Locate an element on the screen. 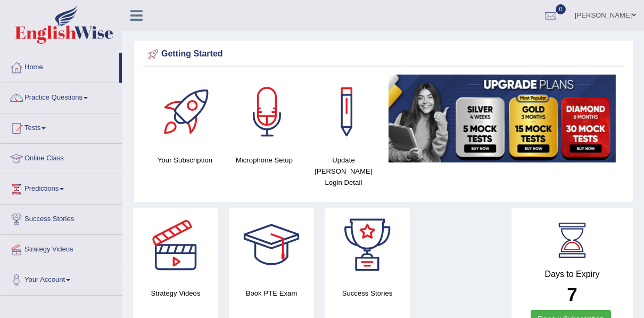 The height and width of the screenshot is (318, 644). a: Practice Questions is located at coordinates (62, 96).